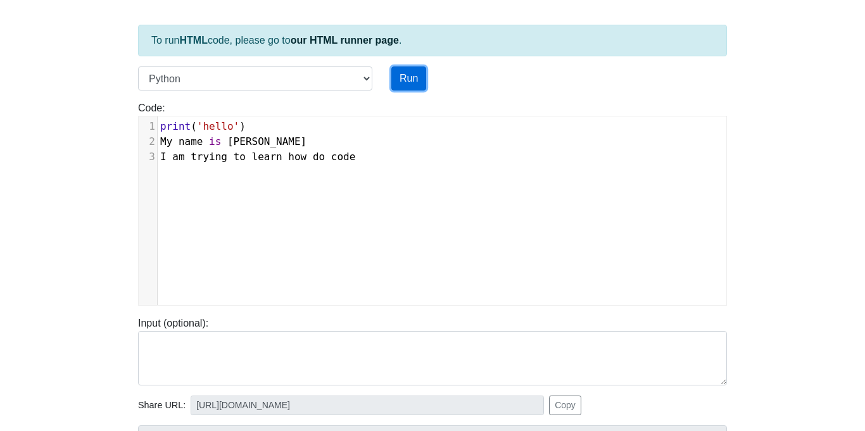 The image size is (865, 431). I want to click on div: 2, so click(148, 142).